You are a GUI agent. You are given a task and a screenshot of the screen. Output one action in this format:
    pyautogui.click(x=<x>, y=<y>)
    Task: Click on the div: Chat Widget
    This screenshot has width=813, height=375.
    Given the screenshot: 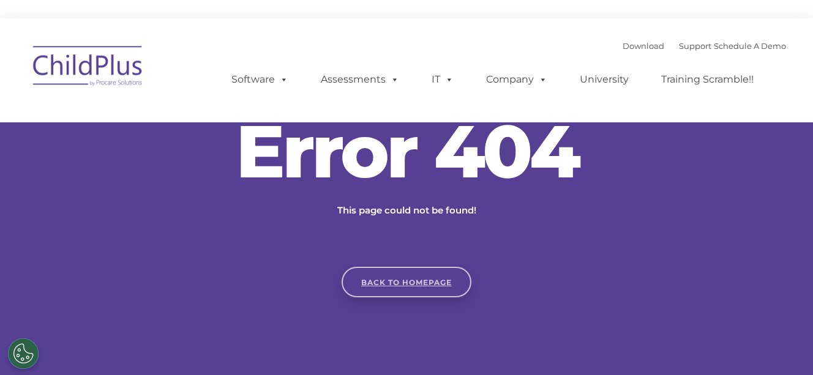 What is the action you would take?
    pyautogui.click(x=713, y=309)
    